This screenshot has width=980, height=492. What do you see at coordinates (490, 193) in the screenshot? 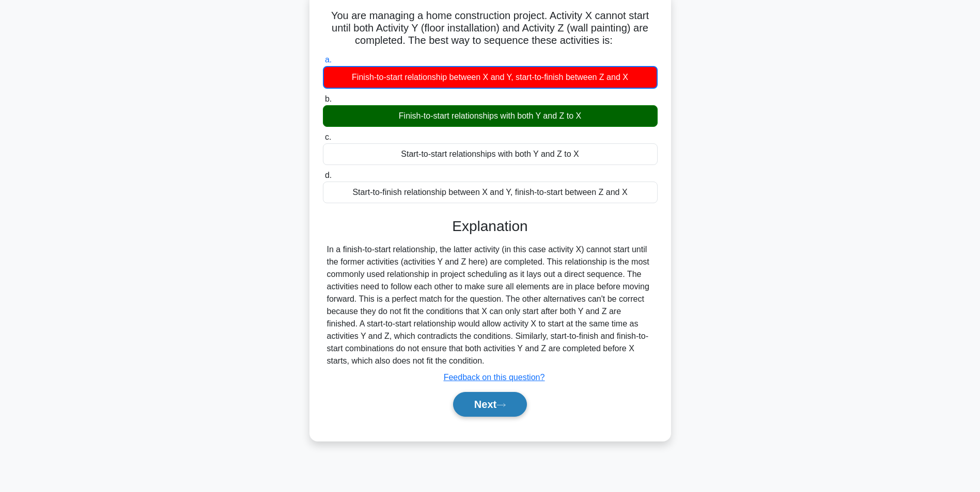
I see `div: Start-to-finish relationship between X and Y, finish-to-start between Z and X` at bounding box center [490, 193].